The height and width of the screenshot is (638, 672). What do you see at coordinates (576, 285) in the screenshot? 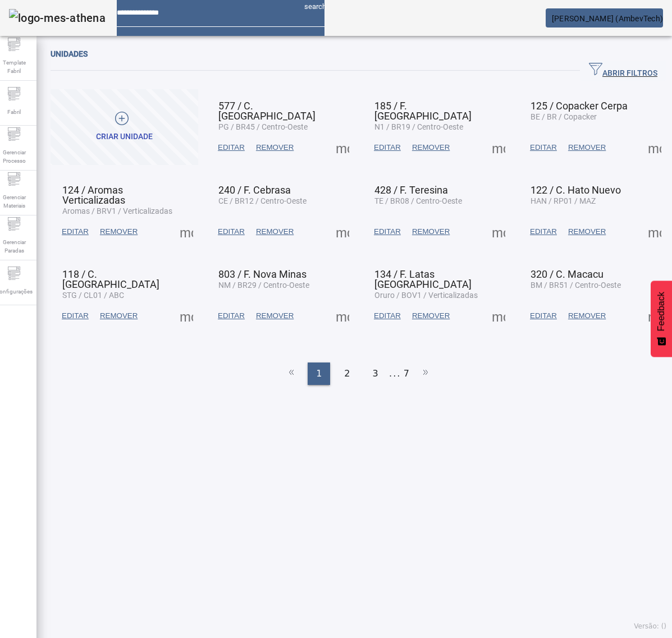
I see `span: BM / BR51 / Centro-Oeste` at bounding box center [576, 285].